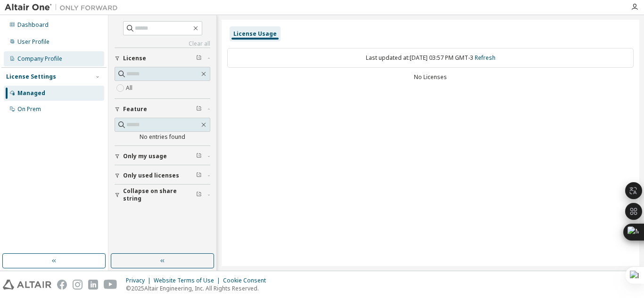 The image size is (644, 298). What do you see at coordinates (162, 44) in the screenshot?
I see `a: Clear all` at bounding box center [162, 44].